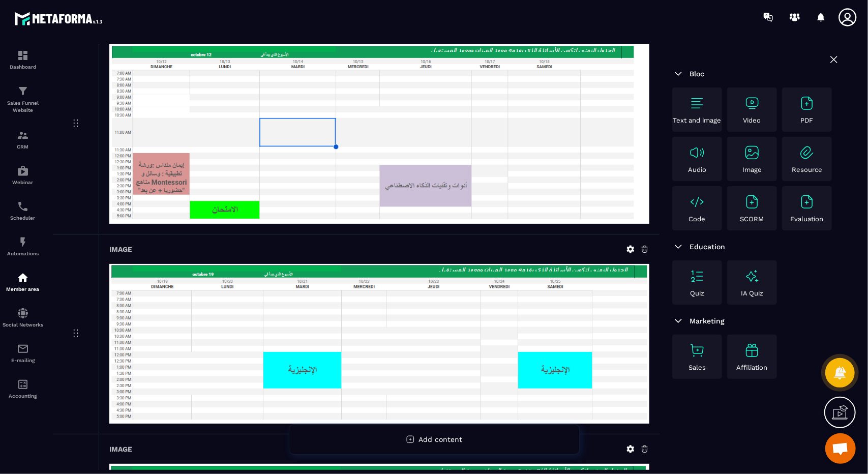 This screenshot has height=474, width=868. Describe the element at coordinates (752, 219) in the screenshot. I see `p: SCORM` at that location.